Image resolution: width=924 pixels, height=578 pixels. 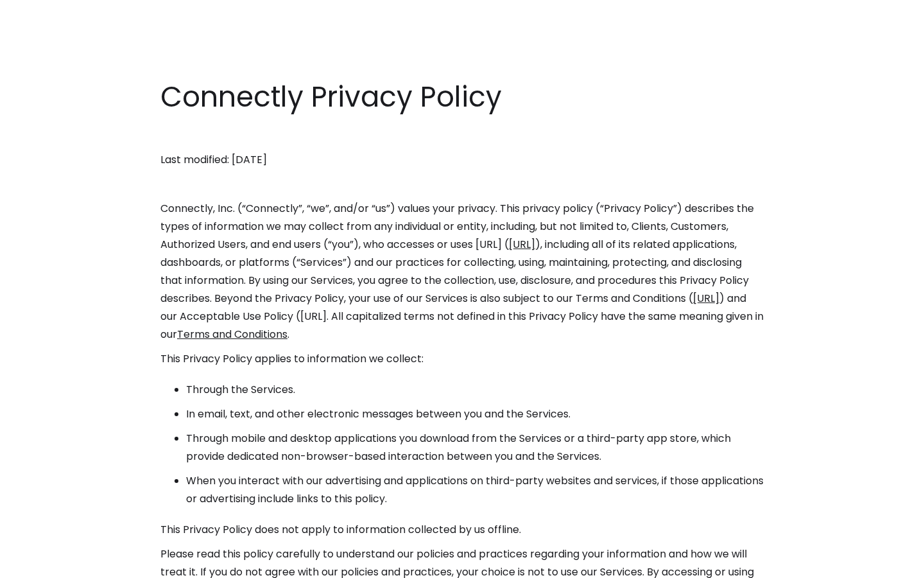 What do you see at coordinates (462, 97) in the screenshot?
I see `h1: Connectly Privacy Policy` at bounding box center [462, 97].